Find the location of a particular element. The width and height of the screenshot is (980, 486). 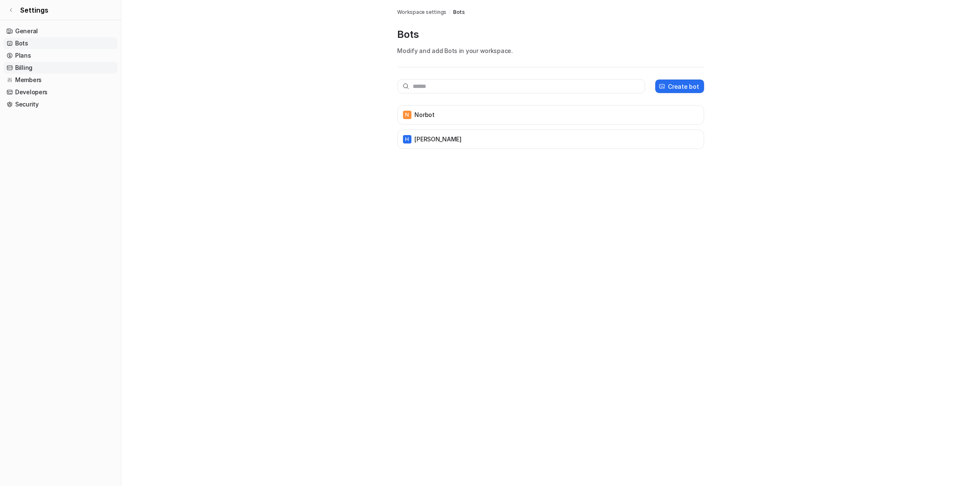

a: Plans is located at coordinates (60, 55).